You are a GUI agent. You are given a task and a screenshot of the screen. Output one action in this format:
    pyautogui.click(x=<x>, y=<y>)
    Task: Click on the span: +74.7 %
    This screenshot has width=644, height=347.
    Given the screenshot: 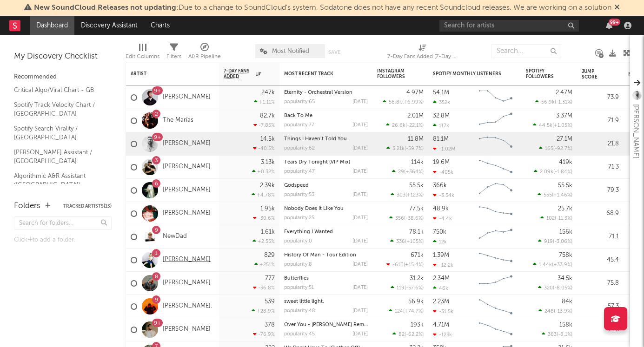 What is the action you would take?
    pyautogui.click(x=413, y=311)
    